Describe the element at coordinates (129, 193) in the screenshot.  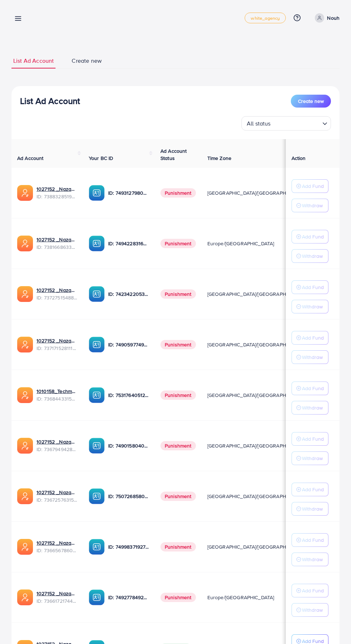
I see `p: ID: 7493127980932333584` at that location.